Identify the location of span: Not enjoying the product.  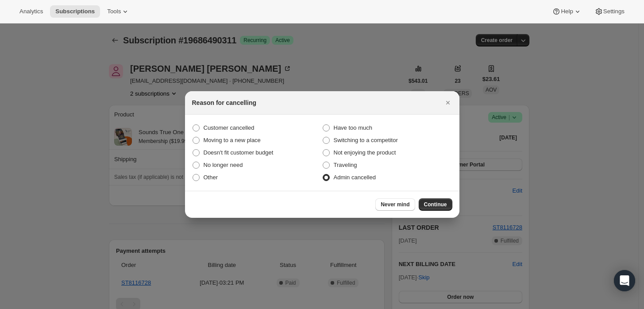
(365, 152).